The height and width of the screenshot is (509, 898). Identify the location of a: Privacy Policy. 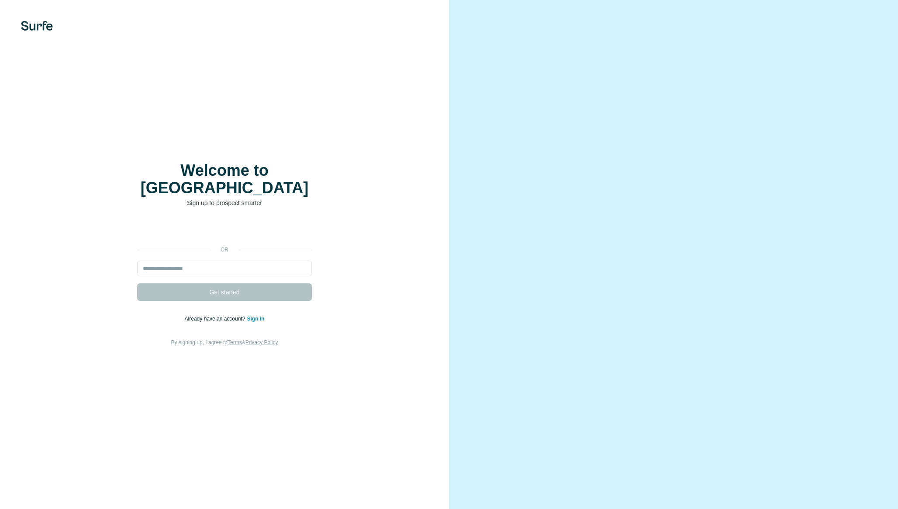
(262, 342).